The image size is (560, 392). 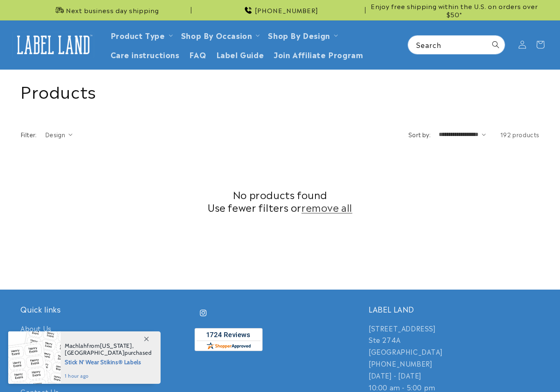 I want to click on span: Enjoy free shipping within the U.S. on orders over $50*, so click(x=454, y=10).